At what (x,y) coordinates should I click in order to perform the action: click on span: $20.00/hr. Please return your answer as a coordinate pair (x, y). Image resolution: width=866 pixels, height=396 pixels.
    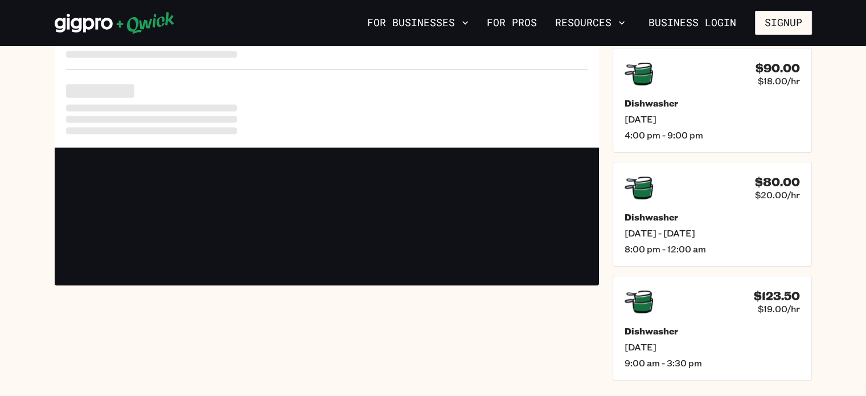
    Looking at the image, I should click on (777, 195).